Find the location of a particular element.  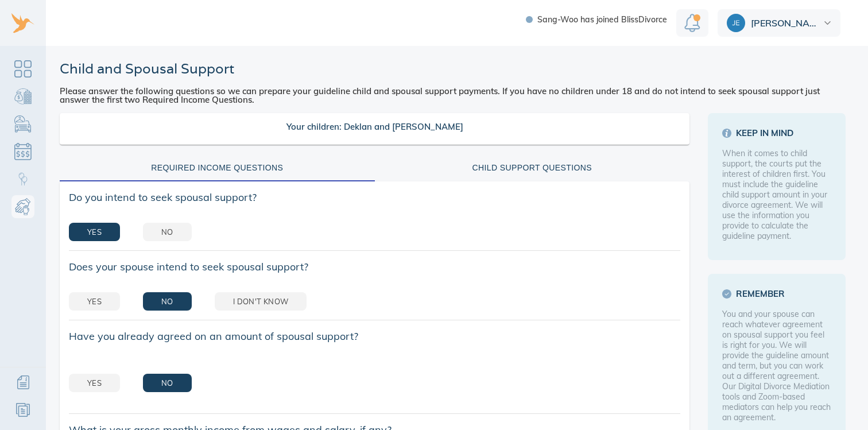

span: Do you intend to seek spousal support? is located at coordinates (375, 198).